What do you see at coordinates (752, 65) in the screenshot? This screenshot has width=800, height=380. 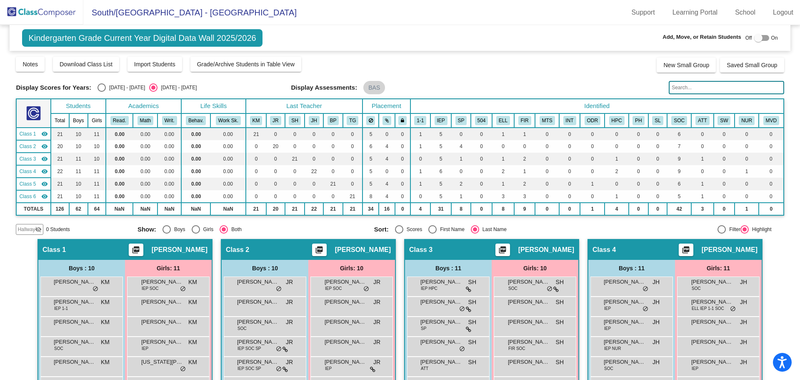 I see `button: Saved Small Group` at bounding box center [752, 65].